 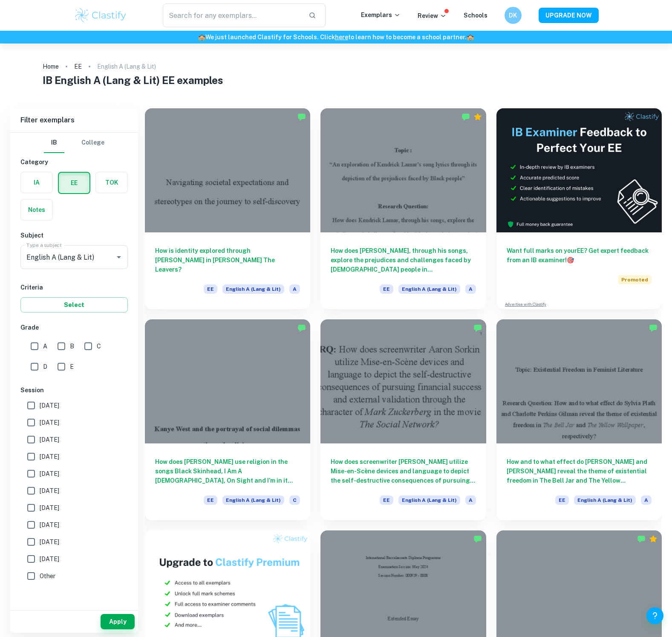 What do you see at coordinates (101, 15) in the screenshot?
I see `a: Clastify logo` at bounding box center [101, 15].